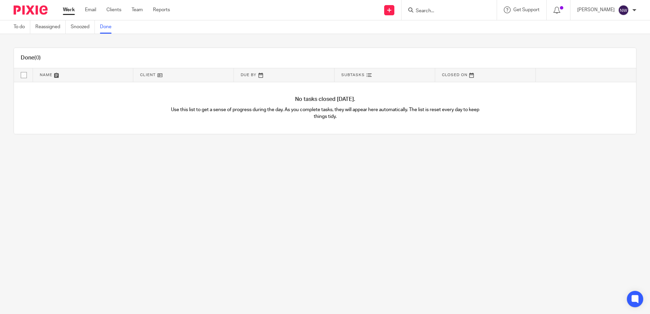 This screenshot has width=650, height=314. What do you see at coordinates (90, 10) in the screenshot?
I see `a: Email` at bounding box center [90, 10].